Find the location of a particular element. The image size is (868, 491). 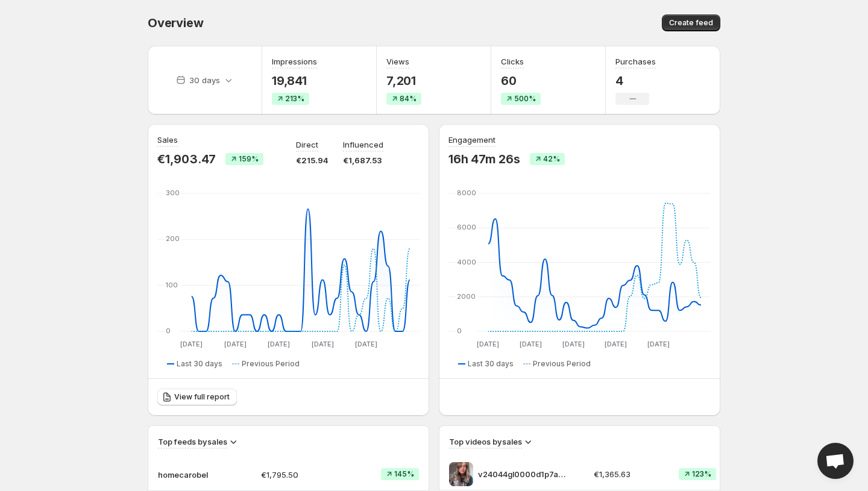

span: 213% is located at coordinates (295, 99).